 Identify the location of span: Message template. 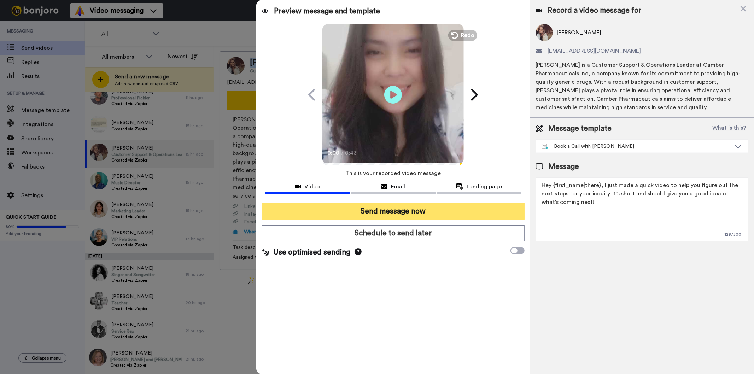
(580, 129).